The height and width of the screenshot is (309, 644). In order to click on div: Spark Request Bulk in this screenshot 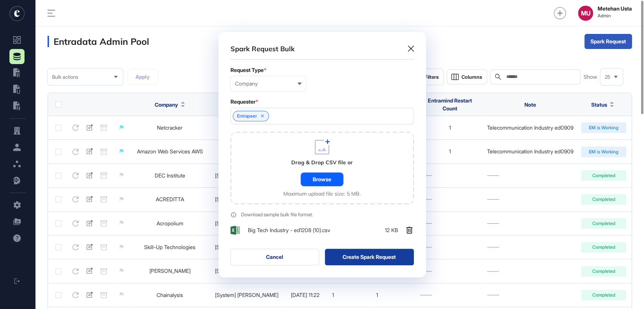, I will do `click(263, 49)`.